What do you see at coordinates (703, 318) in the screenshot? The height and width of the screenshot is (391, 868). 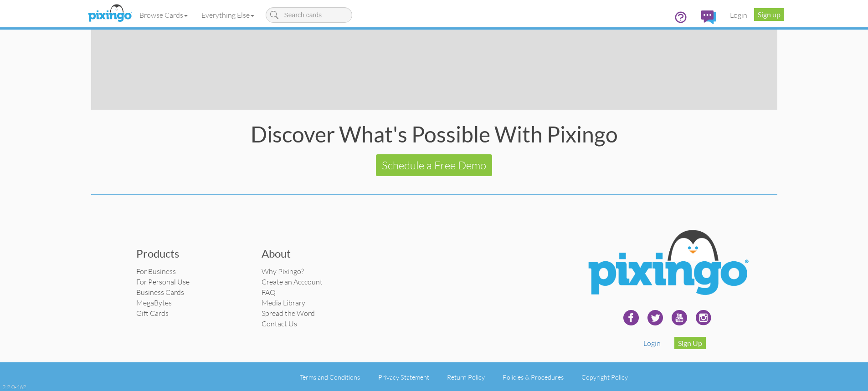 I see `img: instagram.svg` at bounding box center [703, 318].